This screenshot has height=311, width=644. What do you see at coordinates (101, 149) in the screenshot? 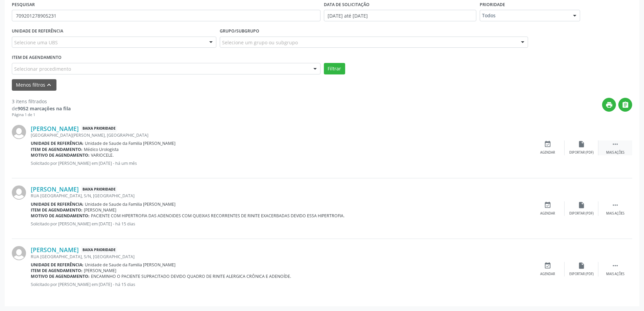
I see `span: Médico Urologista` at bounding box center [101, 149].